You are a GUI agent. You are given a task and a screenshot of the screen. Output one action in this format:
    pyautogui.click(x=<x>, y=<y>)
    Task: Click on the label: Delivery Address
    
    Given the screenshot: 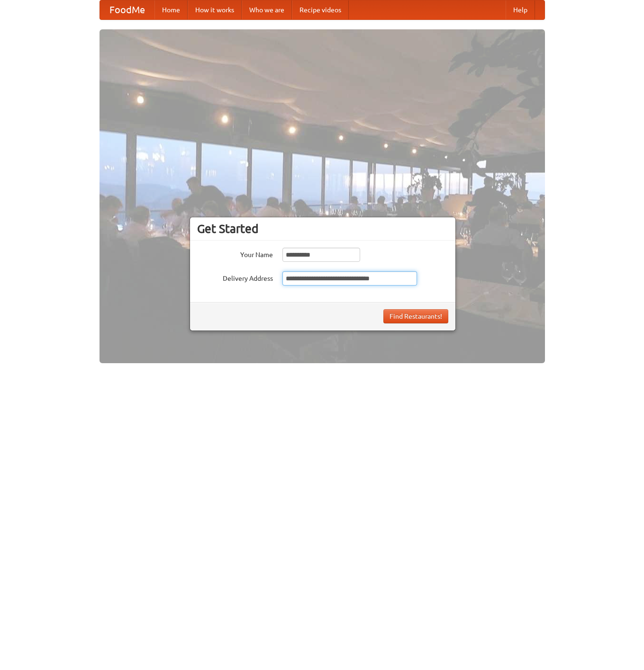 What is the action you would take?
    pyautogui.click(x=235, y=277)
    